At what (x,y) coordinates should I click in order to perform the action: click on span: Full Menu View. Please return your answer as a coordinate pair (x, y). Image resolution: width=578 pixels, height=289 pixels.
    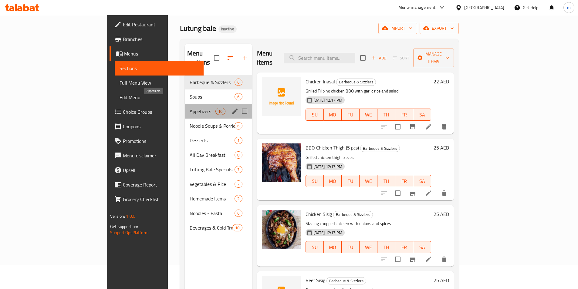
    Looking at the image, I should click on (159, 83).